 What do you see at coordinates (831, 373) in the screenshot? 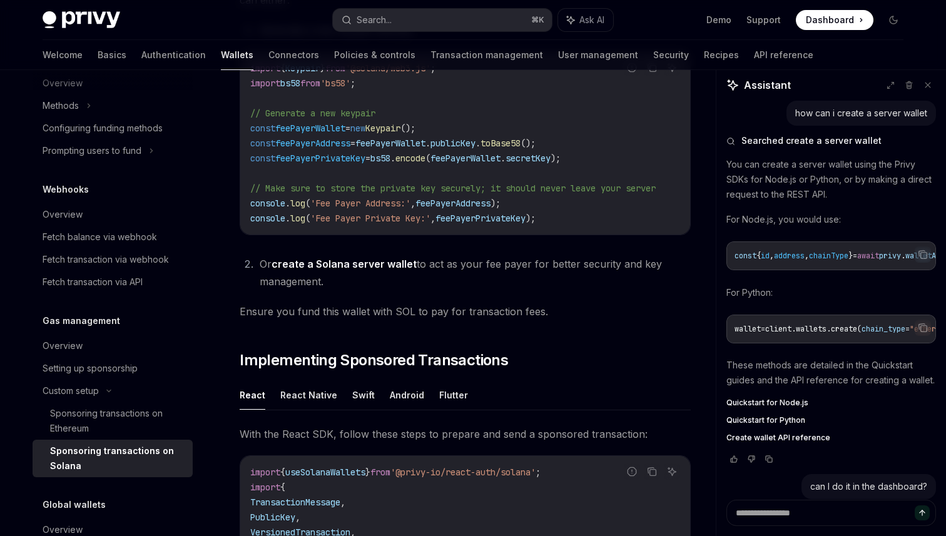
I see `p: These methods are detailed in the Quickstart guides and the API reference for creating a wallet.` at bounding box center [831, 373].